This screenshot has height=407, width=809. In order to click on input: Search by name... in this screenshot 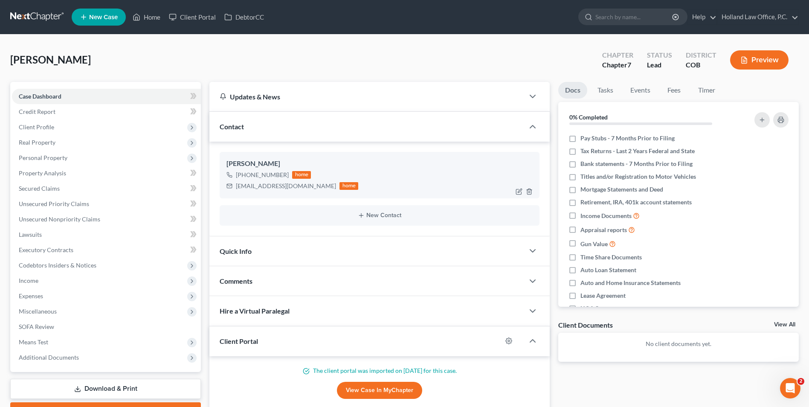, I will do `click(634, 17)`.